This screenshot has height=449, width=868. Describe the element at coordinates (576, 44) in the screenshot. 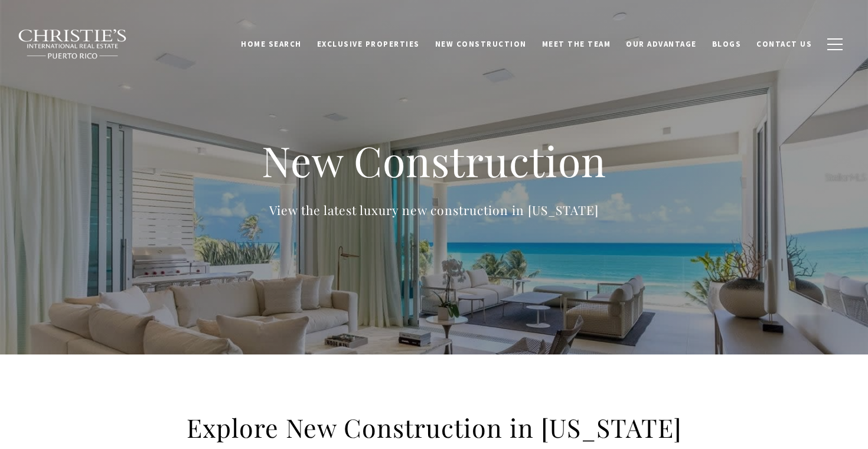

I see `a: Meet the Team` at that location.